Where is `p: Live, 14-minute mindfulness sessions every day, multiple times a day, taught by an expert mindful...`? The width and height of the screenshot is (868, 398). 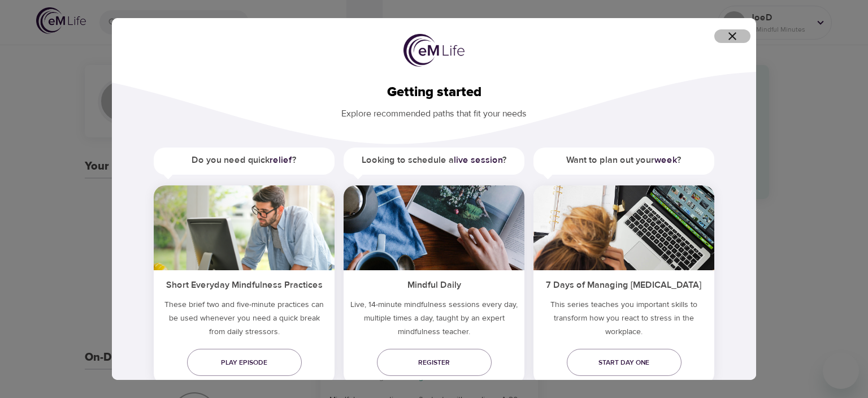
p: Live, 14-minute mindfulness sessions every day, multiple times a day, taught by an expert mindful... is located at coordinates (434, 321).